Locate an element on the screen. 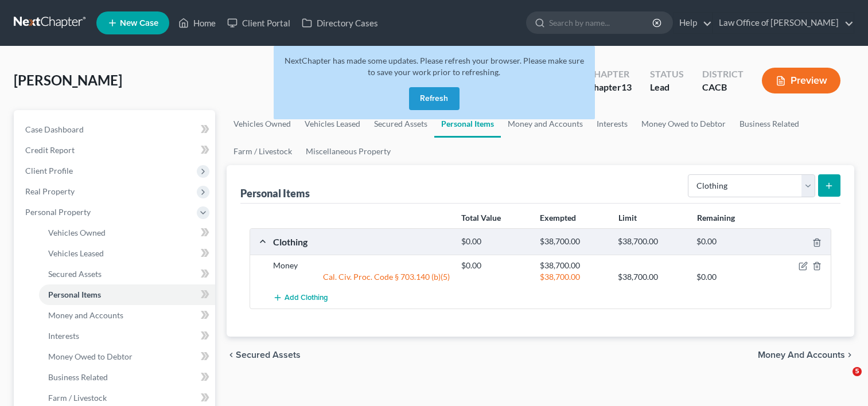  span: Business Related is located at coordinates (78, 376).